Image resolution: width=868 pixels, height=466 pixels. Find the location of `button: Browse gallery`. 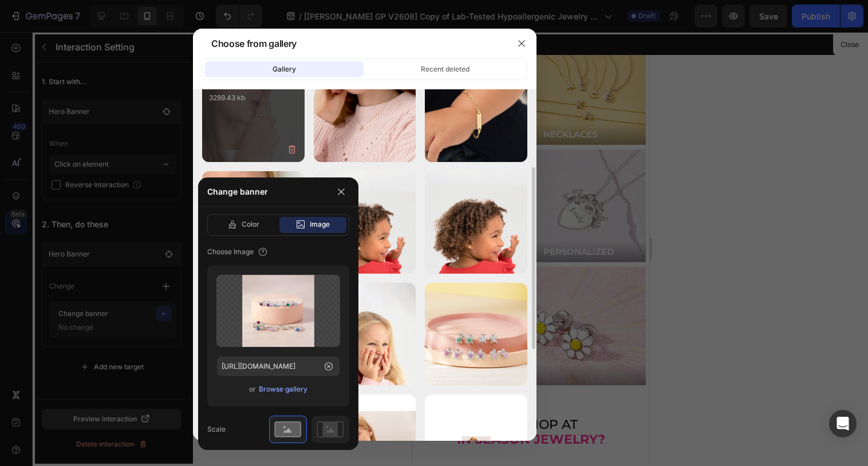

button: Browse gallery is located at coordinates (282, 389).